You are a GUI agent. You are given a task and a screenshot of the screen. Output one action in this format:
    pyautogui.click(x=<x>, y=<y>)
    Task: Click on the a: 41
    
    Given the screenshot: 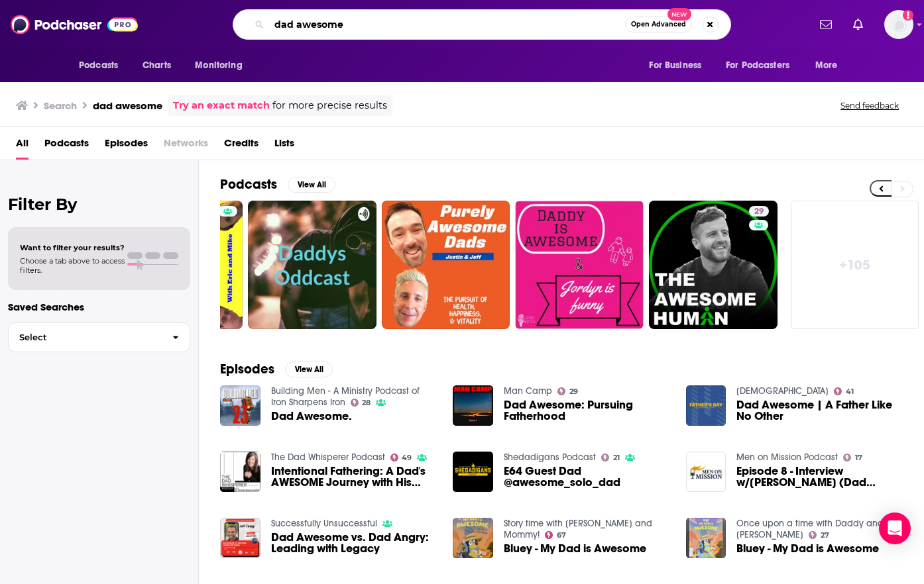 What is the action you would take?
    pyautogui.click(x=844, y=391)
    